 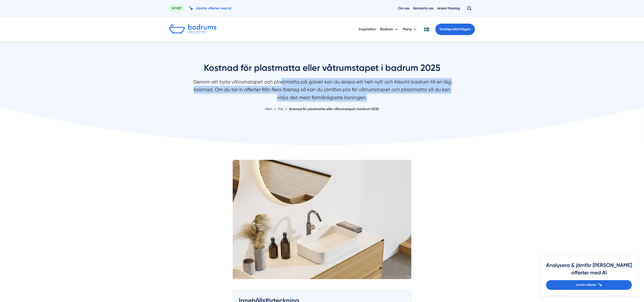 I want to click on a: Jämför offerter, so click(x=589, y=285).